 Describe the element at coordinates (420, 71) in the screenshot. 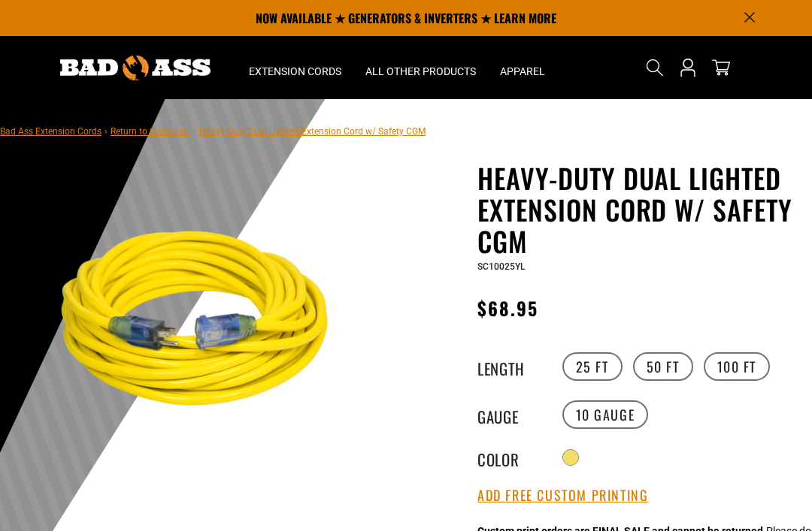

I see `span: All Other Products` at that location.